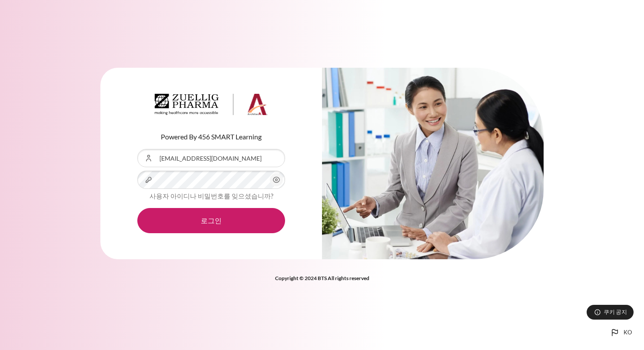 Image resolution: width=644 pixels, height=350 pixels. I want to click on button: Languages, so click(620, 332).